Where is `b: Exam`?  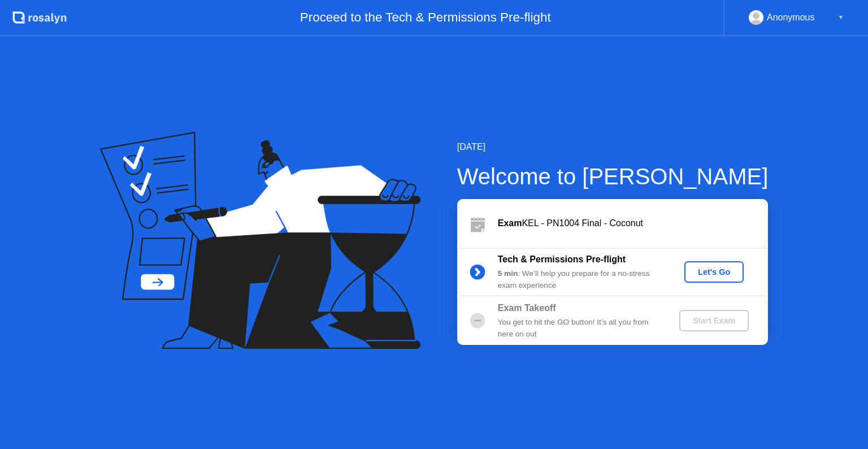 b: Exam is located at coordinates (510, 223).